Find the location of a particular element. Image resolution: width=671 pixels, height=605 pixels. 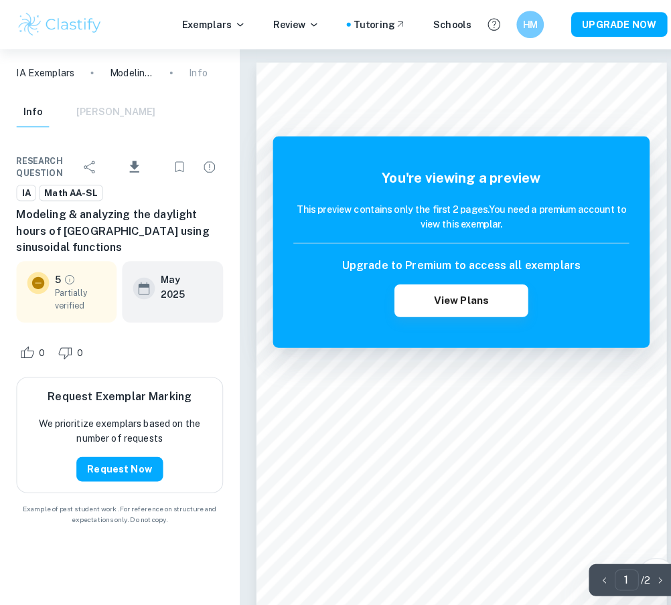

span: Math AA-SL is located at coordinates (70, 190).